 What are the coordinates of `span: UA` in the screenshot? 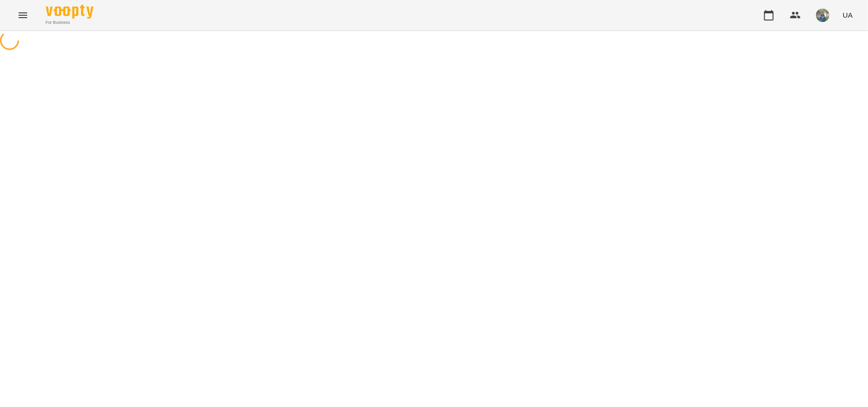 It's located at (847, 15).